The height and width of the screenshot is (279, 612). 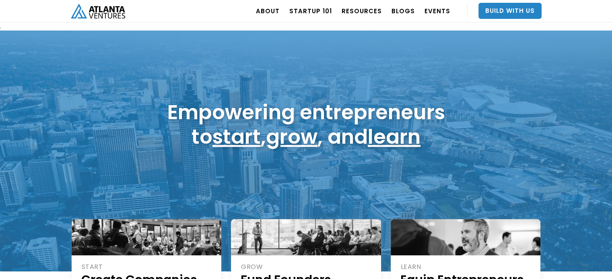 What do you see at coordinates (306, 125) in the screenshot?
I see `h1: Empowering entrepreneurs to , , and` at bounding box center [306, 125].